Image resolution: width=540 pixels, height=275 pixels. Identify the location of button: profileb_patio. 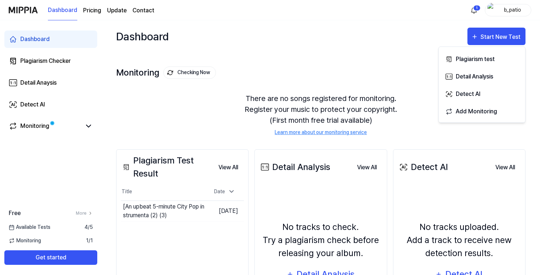
(508, 10).